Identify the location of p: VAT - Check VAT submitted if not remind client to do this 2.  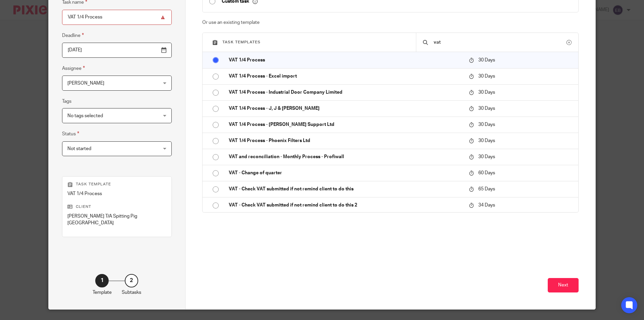
(345, 205).